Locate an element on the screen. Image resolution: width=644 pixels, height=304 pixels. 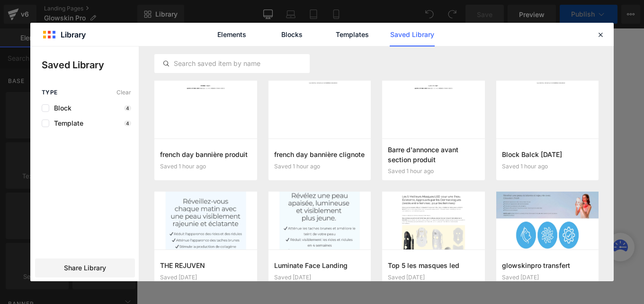
span: Block is located at coordinates (60, 108).